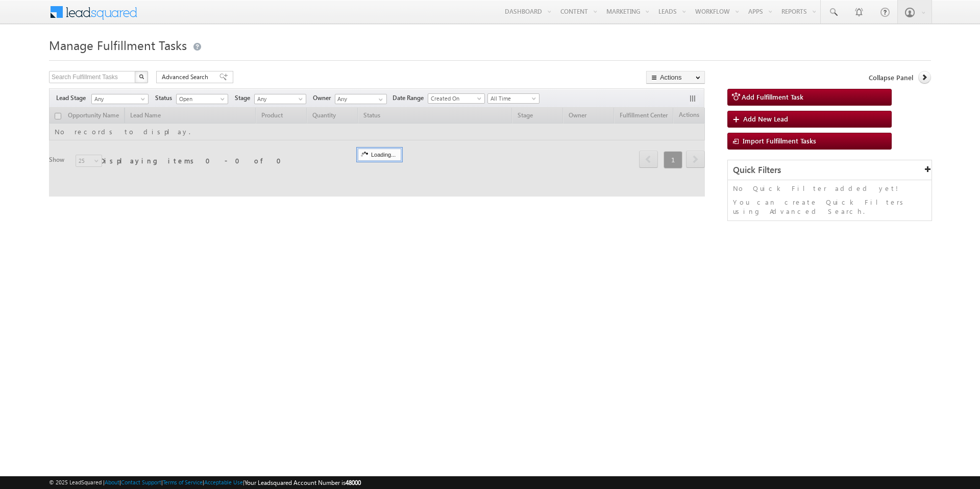  What do you see at coordinates (201, 99) in the screenshot?
I see `span: Open` at bounding box center [201, 99].